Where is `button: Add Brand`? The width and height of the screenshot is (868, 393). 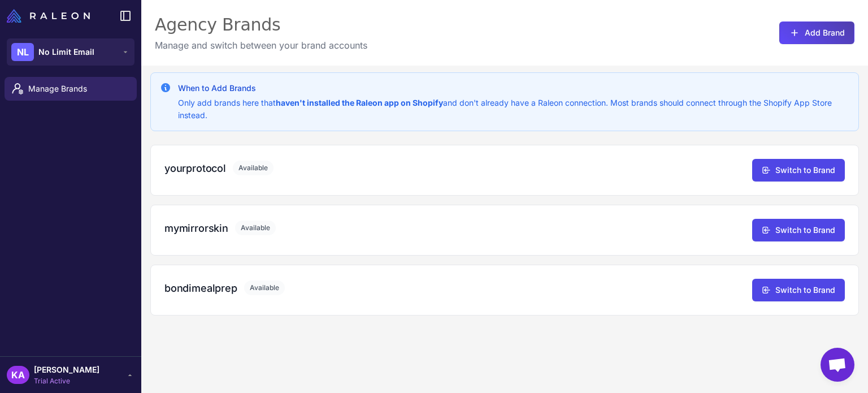
button: Add Brand is located at coordinates (816, 33).